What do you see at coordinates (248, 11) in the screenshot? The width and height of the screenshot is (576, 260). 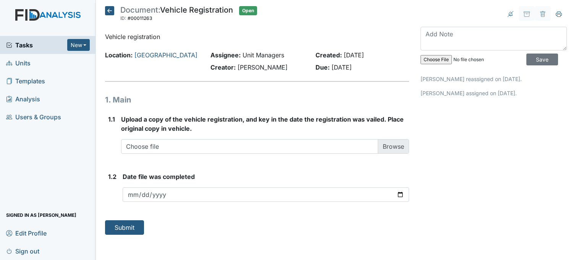 I see `span: Open` at bounding box center [248, 11].